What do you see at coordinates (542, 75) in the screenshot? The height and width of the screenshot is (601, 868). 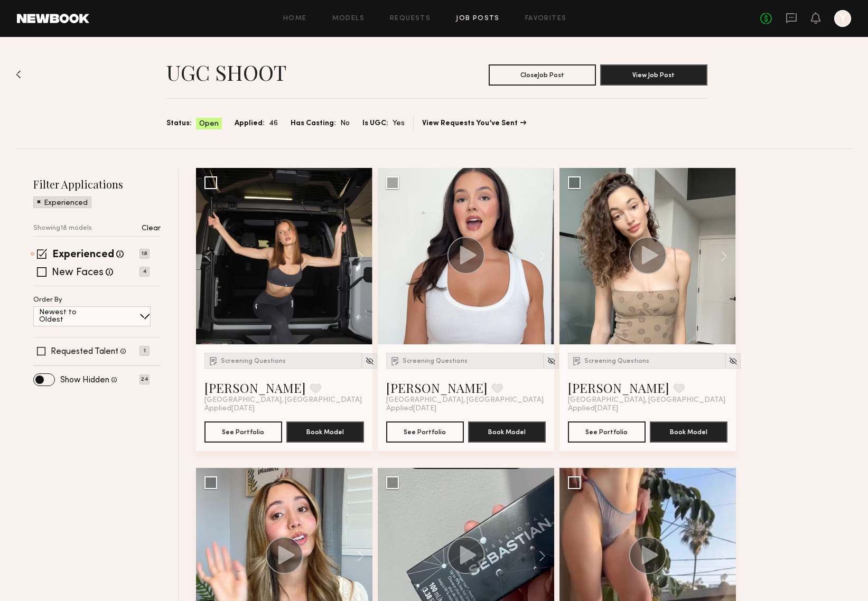 I see `button: CloseJob Post` at bounding box center [542, 75].